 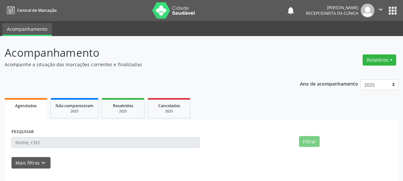 I want to click on span: Resolvidos, so click(x=123, y=106).